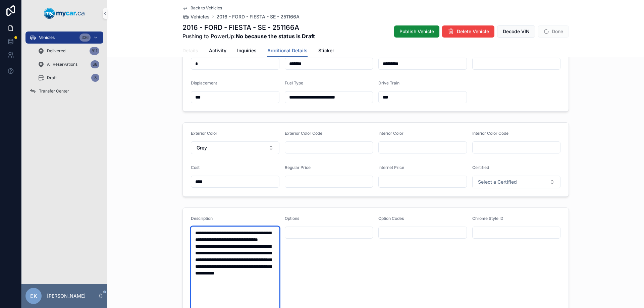 Image resolution: width=644 pixels, height=308 pixels. What do you see at coordinates (218, 51) in the screenshot?
I see `span: Activity` at bounding box center [218, 51].